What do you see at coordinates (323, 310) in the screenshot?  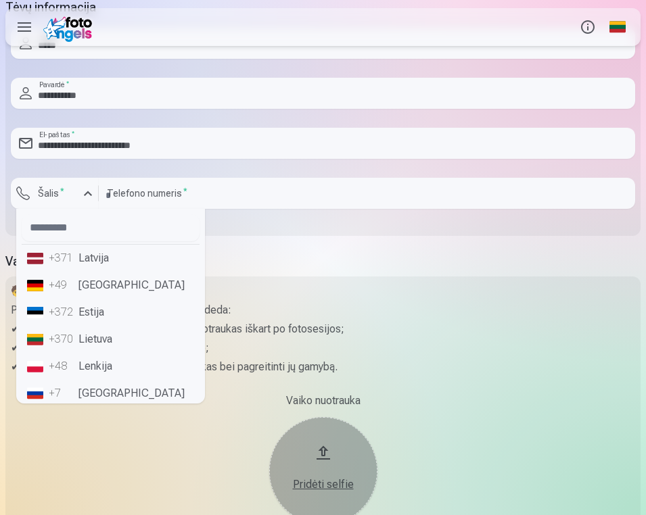 I see `p: Prašome įkelti vaiko nuotrauką, nes tai padeda:` at bounding box center [323, 310].